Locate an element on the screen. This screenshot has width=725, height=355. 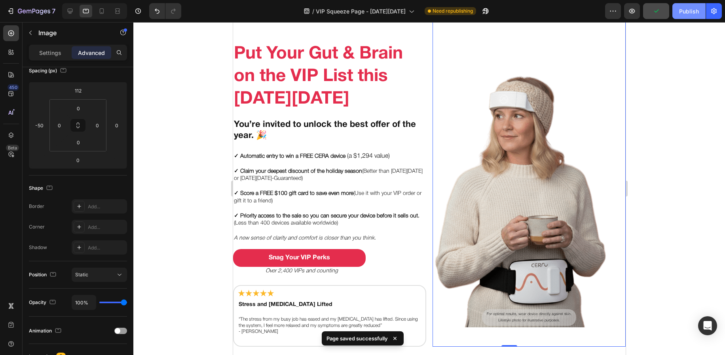
input: Auto is located at coordinates (84, 303).